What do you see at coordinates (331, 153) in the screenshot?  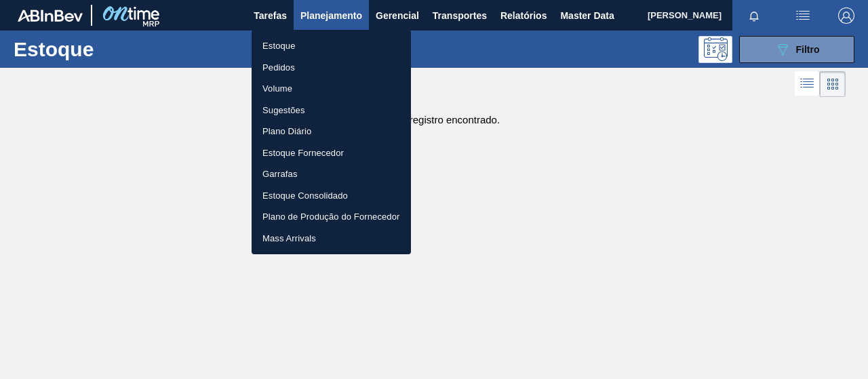 I see `a: Estoque Fornecedor` at bounding box center [331, 153].